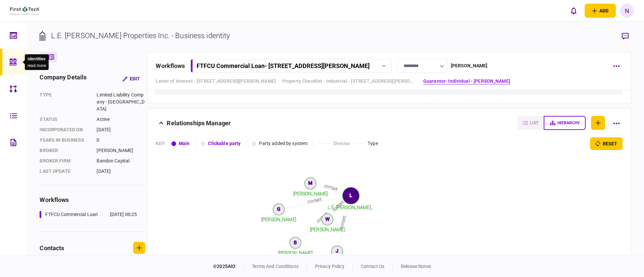 Image resolution: width=644 pixels, height=277 pixels. I want to click on text: J, so click(337, 251).